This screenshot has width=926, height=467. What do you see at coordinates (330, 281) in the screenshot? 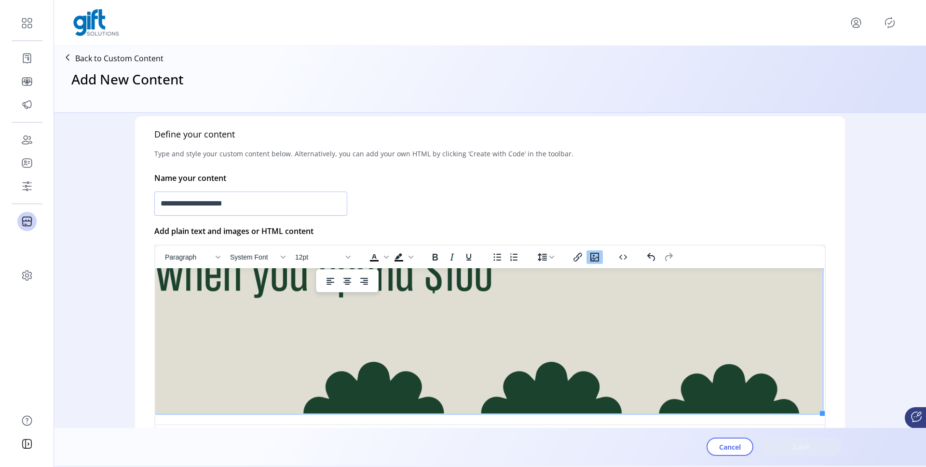
I see `button: Align left` at bounding box center [330, 281].